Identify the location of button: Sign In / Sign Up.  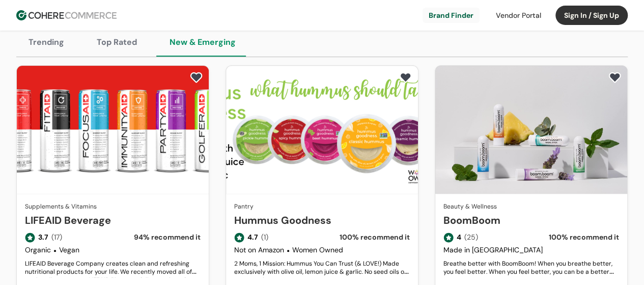
(591, 15).